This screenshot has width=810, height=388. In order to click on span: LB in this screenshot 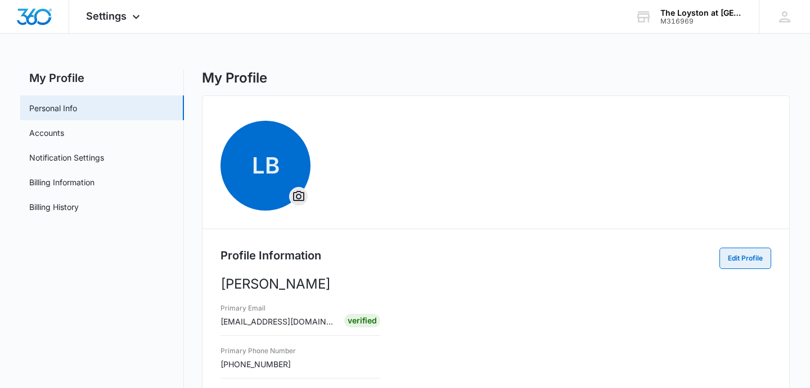, I will do `click(265, 166)`.